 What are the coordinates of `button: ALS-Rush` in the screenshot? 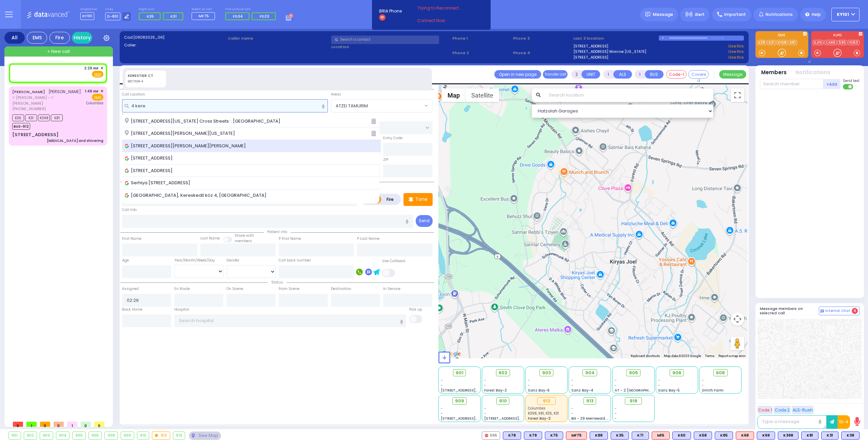 It's located at (802, 410).